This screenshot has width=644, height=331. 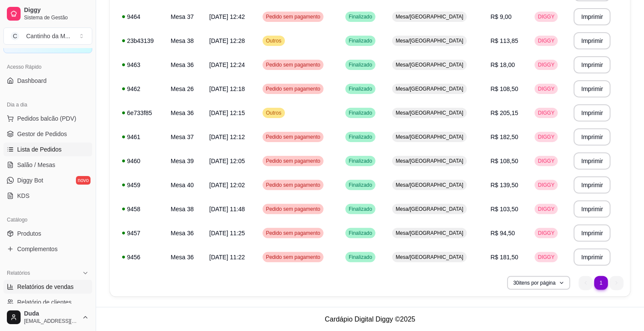 What do you see at coordinates (504, 209) in the screenshot?
I see `span: R$ 103,50` at bounding box center [504, 209].